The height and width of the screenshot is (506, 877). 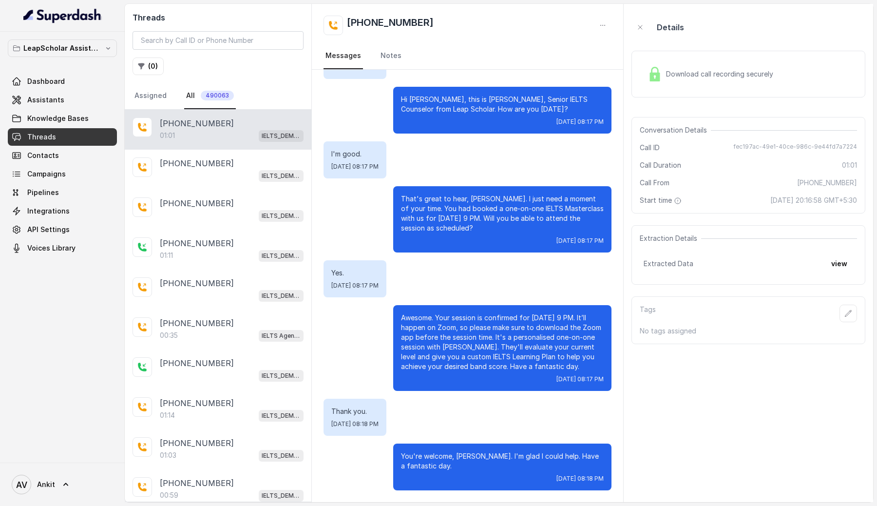 What do you see at coordinates (21, 484) in the screenshot?
I see `text: AV` at bounding box center [21, 484].